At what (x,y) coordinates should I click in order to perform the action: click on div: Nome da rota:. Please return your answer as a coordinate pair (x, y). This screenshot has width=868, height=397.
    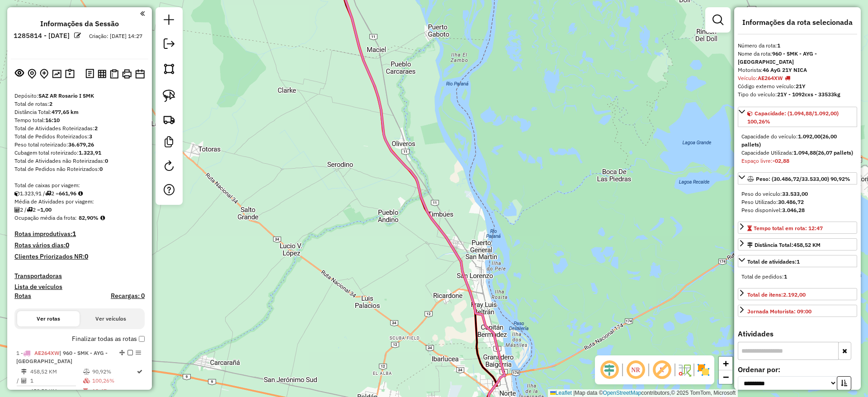
    Looking at the image, I should click on (797, 58).